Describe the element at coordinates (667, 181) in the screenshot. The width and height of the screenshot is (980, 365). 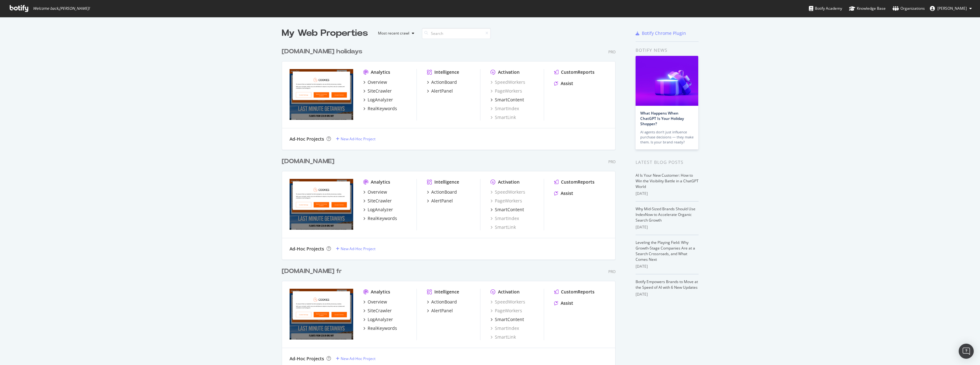
I see `a: AI Is Your New Customer: How to Win the Visibility Battle in a ChatGPT World` at that location.